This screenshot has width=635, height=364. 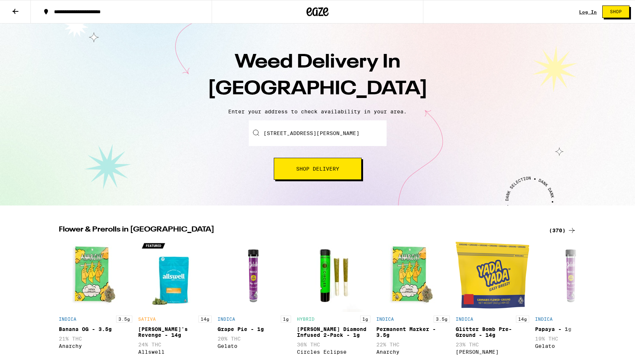 I want to click on p: 19% THC, so click(x=572, y=339).